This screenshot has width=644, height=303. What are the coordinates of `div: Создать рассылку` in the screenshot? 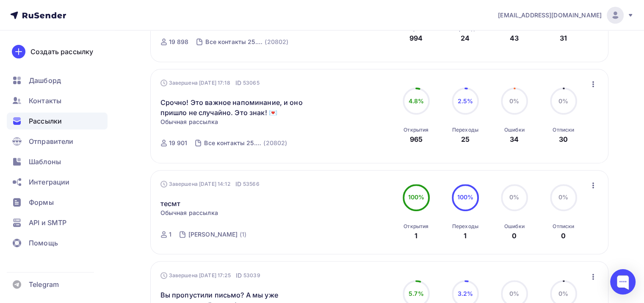 It's located at (62, 52).